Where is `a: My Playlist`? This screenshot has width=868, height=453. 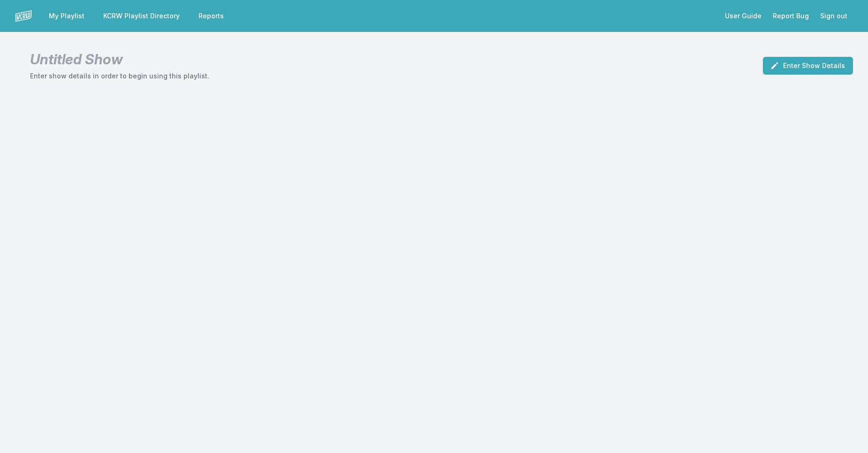 a: My Playlist is located at coordinates (66, 16).